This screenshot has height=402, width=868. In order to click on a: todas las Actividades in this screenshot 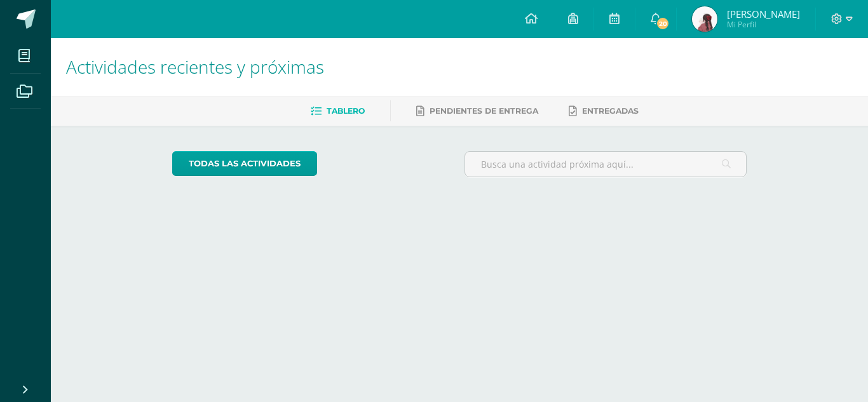, I will do `click(245, 164)`.